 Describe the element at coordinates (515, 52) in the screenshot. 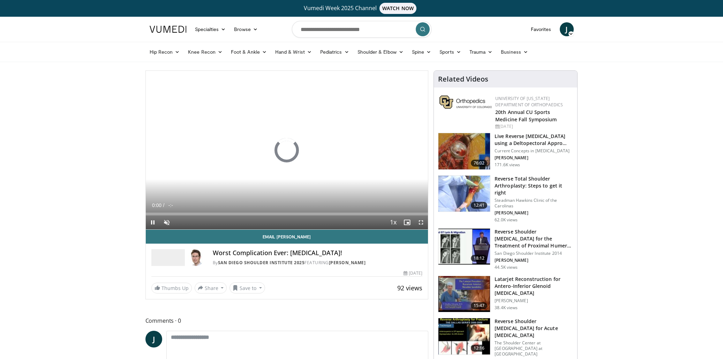

I see `a: Business` at that location.